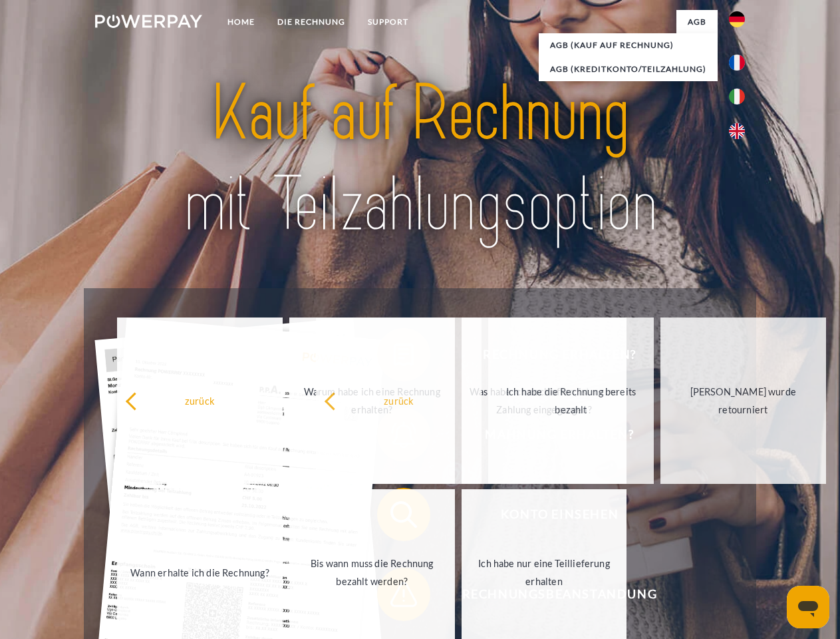  What do you see at coordinates (737, 63) in the screenshot?
I see `img: fr` at bounding box center [737, 63].